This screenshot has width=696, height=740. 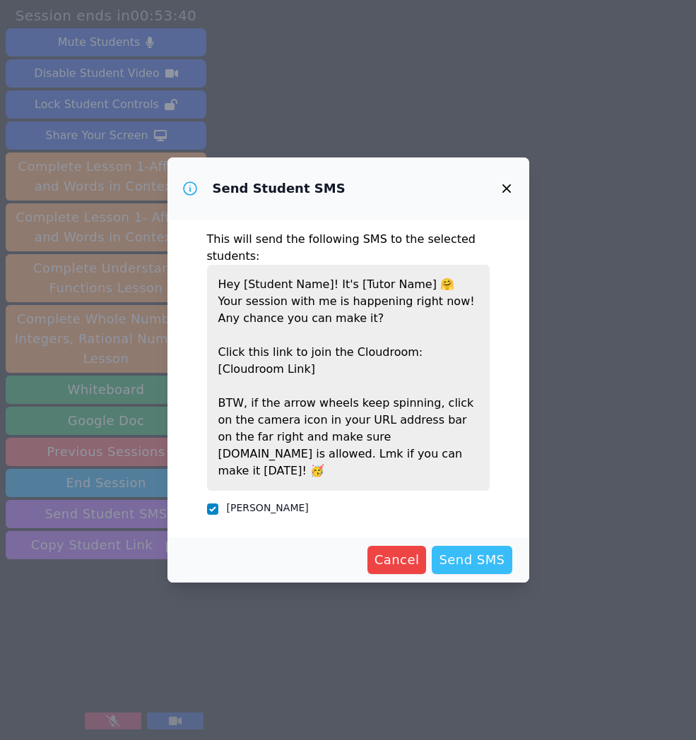 What do you see at coordinates (471, 560) in the screenshot?
I see `button: Send SMS` at bounding box center [471, 560].